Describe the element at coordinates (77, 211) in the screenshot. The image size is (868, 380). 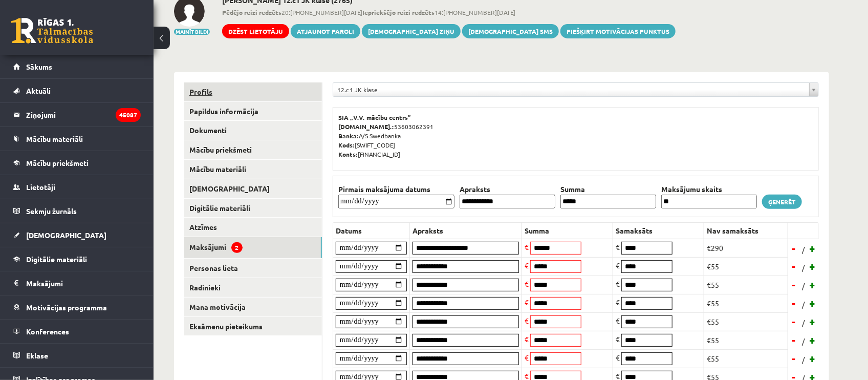
I see `a: Sekmju žurnāls` at that location.